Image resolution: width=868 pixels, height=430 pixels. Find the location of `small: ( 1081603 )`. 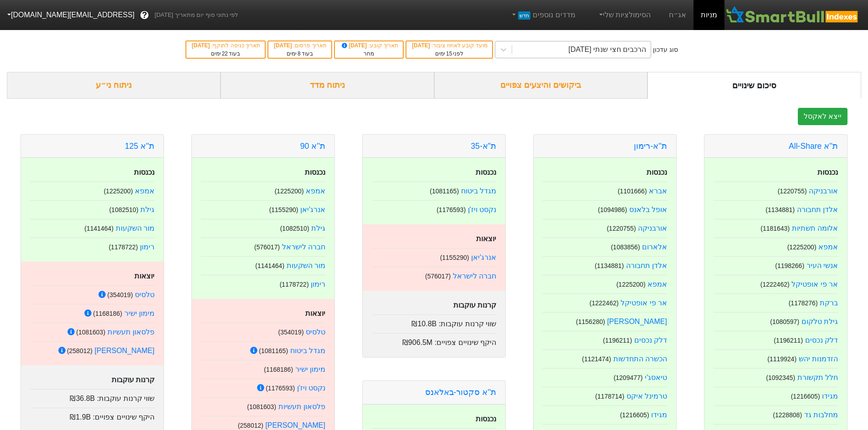

small: ( 1081603 ) is located at coordinates (91, 333).